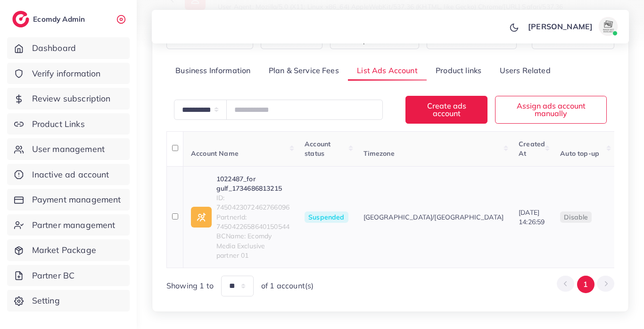 This screenshot has height=329, width=644. I want to click on span: Auto top-up, so click(579, 153).